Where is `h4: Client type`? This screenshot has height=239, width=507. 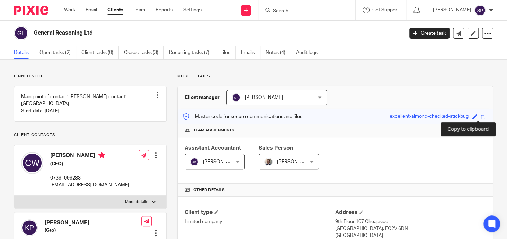 h4: Client type is located at coordinates (260, 213).